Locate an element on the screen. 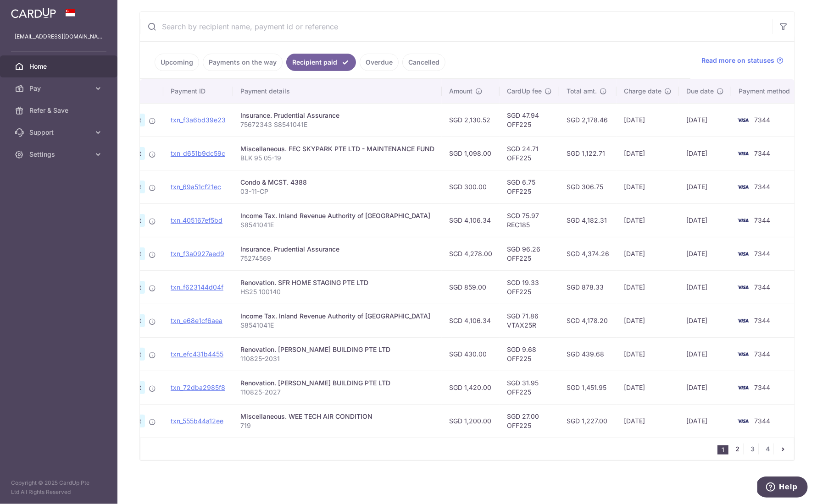  a: 3 is located at coordinates (752, 449).